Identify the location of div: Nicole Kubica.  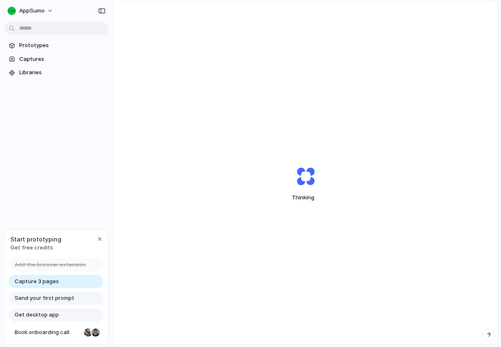
(88, 333).